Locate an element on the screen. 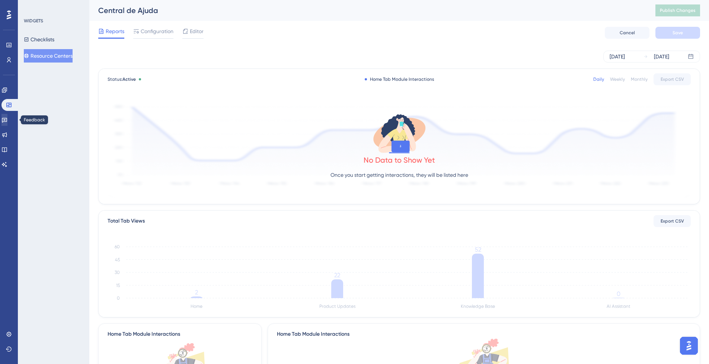 Image resolution: width=709 pixels, height=364 pixels. tspan: Home is located at coordinates (196, 306).